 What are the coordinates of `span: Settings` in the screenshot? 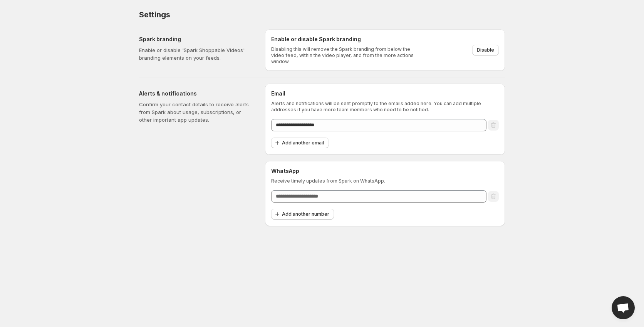 It's located at (154, 14).